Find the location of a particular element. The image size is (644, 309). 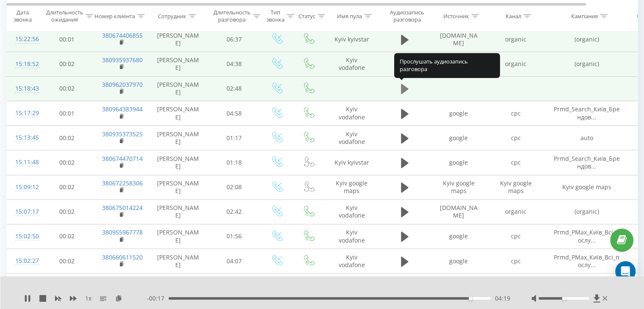

a: 380675014224 is located at coordinates (123, 207).